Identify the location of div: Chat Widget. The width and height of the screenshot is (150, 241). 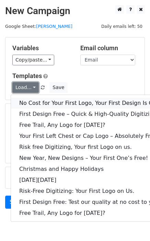
(133, 224).